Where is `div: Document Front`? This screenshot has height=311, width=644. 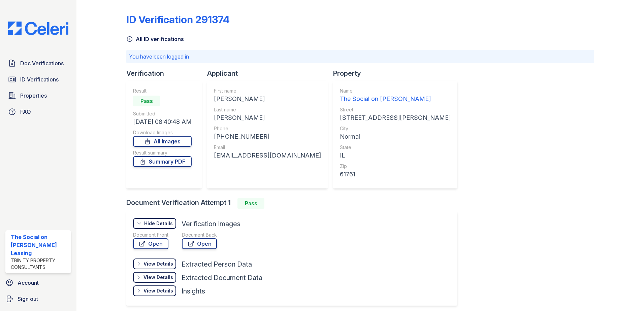
div: Document Front is located at coordinates (150, 235).